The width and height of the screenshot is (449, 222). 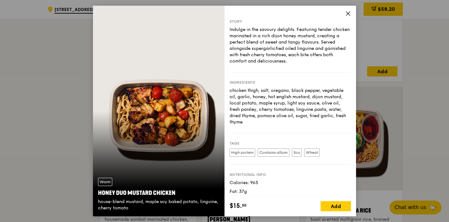 What do you see at coordinates (105, 182) in the screenshot?
I see `div: Warm` at bounding box center [105, 182].